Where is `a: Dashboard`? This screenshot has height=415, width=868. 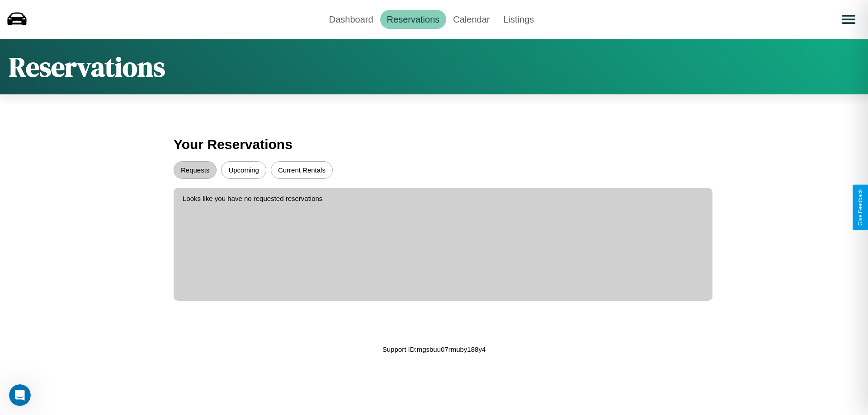
a: Dashboard is located at coordinates (351, 19).